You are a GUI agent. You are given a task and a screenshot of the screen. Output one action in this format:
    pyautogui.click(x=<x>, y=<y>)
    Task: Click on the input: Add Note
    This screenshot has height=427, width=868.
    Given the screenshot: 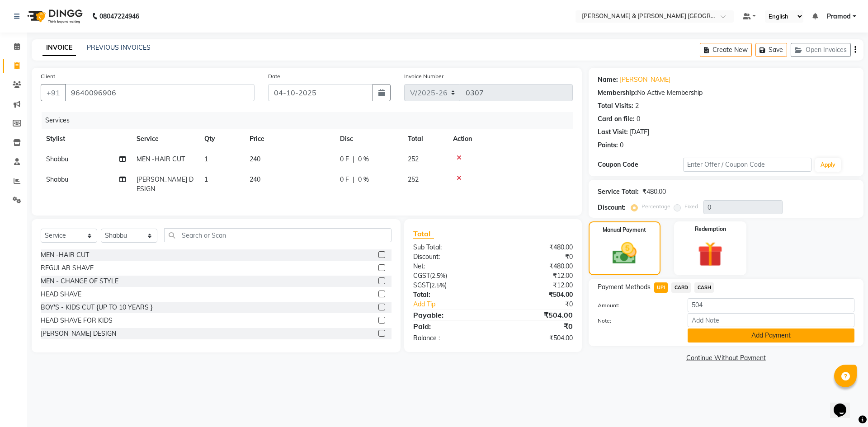 What is the action you would take?
    pyautogui.click(x=771, y=320)
    